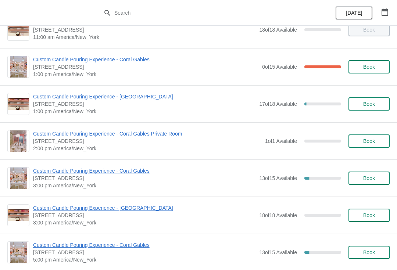 This screenshot has height=270, width=397. Describe the element at coordinates (18, 141) in the screenshot. I see `img: Custom Candle Pouring Experience - Coral Gables Private Room | 154 Giralda Avenue, Coral Gables, ...` at that location.